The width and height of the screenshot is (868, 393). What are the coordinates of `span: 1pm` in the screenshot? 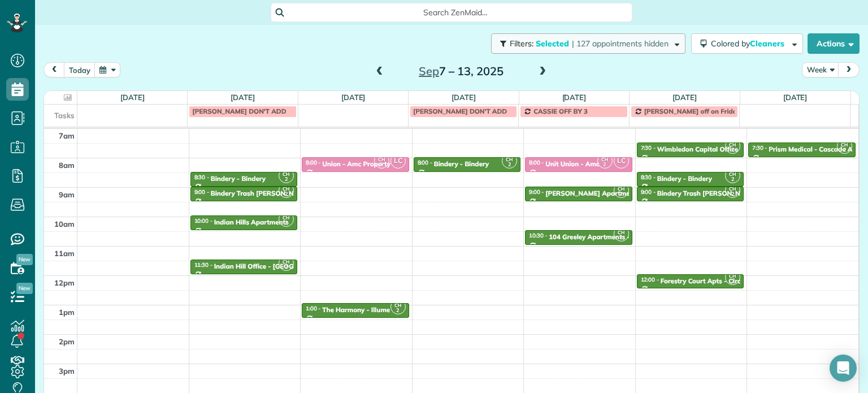 It's located at (67, 312).